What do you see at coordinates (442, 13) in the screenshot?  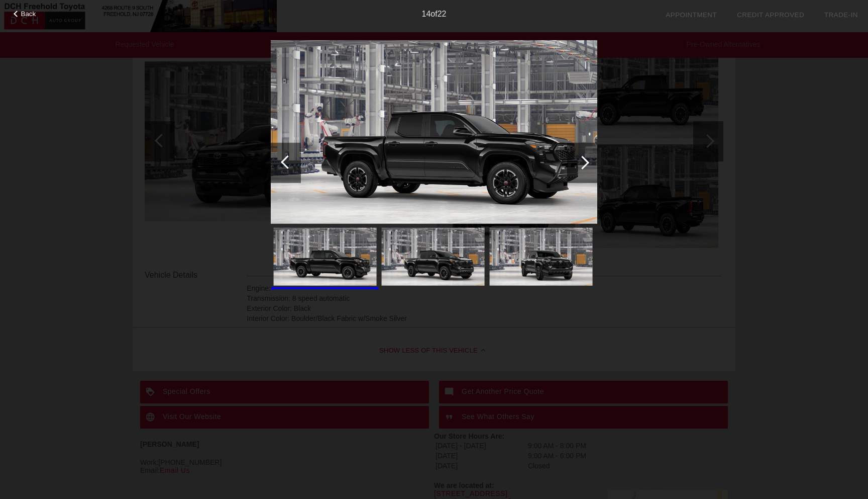 I see `span: 22` at bounding box center [442, 13].